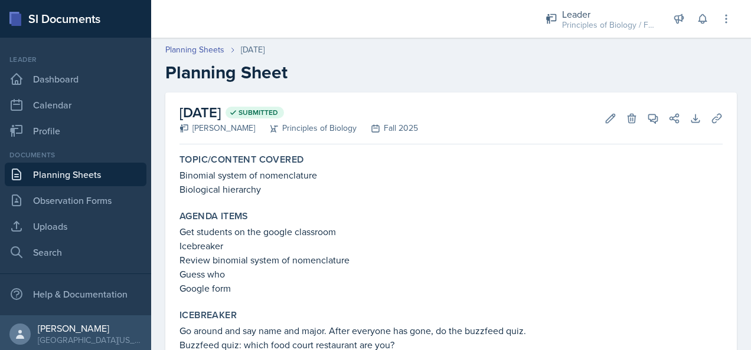  What do you see at coordinates (76, 227) in the screenshot?
I see `a: Uploads` at bounding box center [76, 227].